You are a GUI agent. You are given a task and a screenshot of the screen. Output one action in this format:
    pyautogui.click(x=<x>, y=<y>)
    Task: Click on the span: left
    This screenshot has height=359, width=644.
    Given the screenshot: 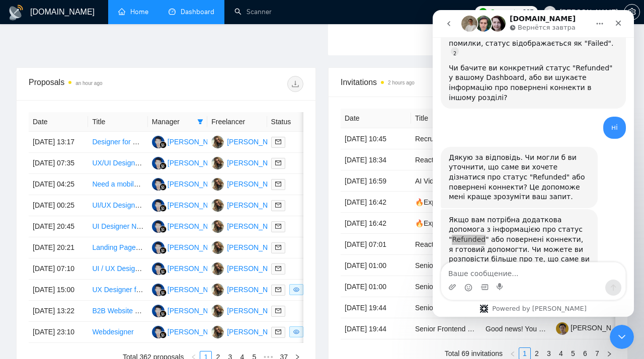 What is the action you would take?
    pyautogui.click(x=512, y=354)
    